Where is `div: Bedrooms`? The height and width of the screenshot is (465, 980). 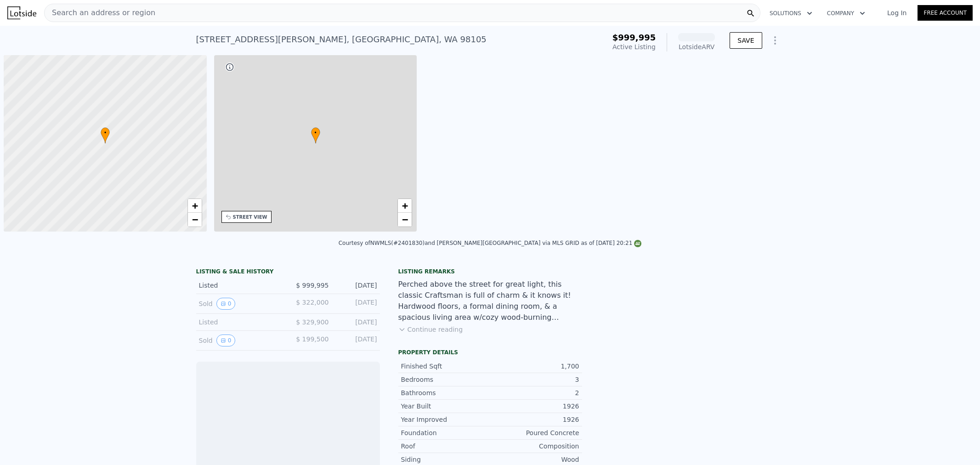 div: Bedrooms is located at coordinates (446, 380).